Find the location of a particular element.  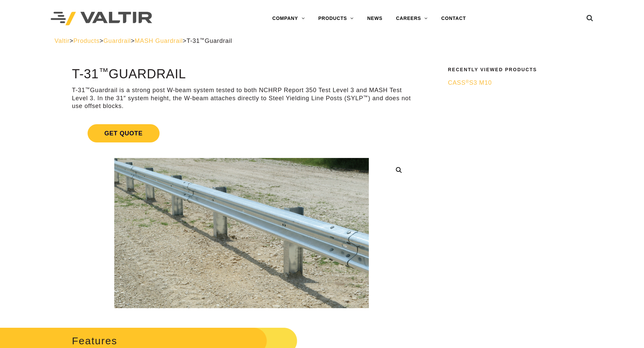

h2: Recently Viewed Products is located at coordinates (516, 70).